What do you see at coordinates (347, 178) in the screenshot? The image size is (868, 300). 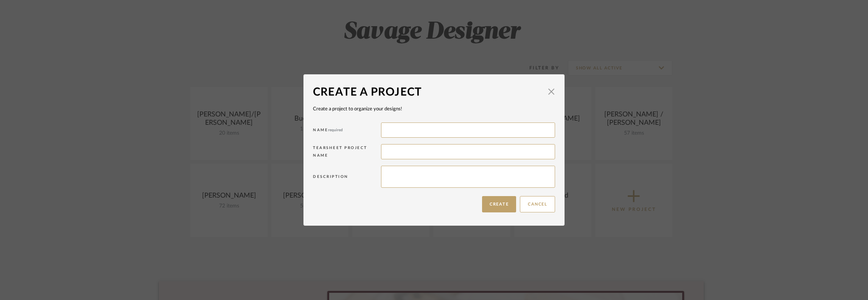 I see `div: Description` at bounding box center [347, 178].